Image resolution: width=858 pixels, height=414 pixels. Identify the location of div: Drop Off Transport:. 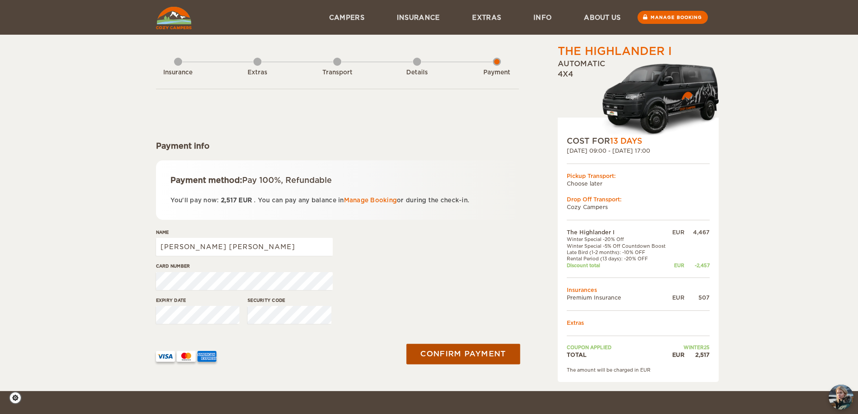
(638, 199).